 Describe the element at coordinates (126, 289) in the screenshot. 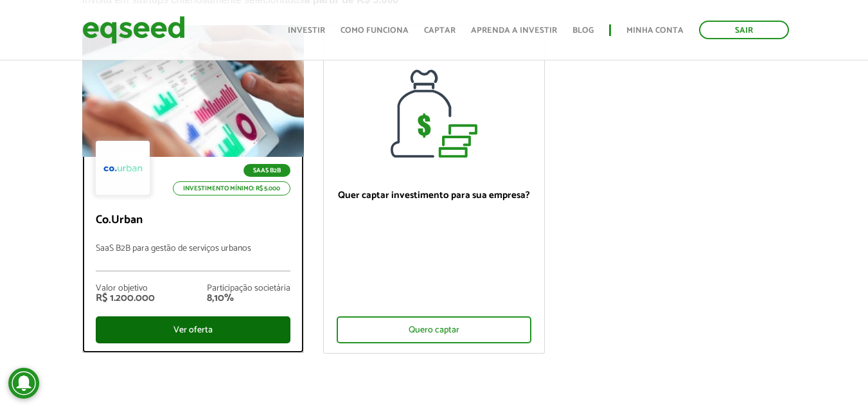

I see `div: Valor objetivo` at that location.